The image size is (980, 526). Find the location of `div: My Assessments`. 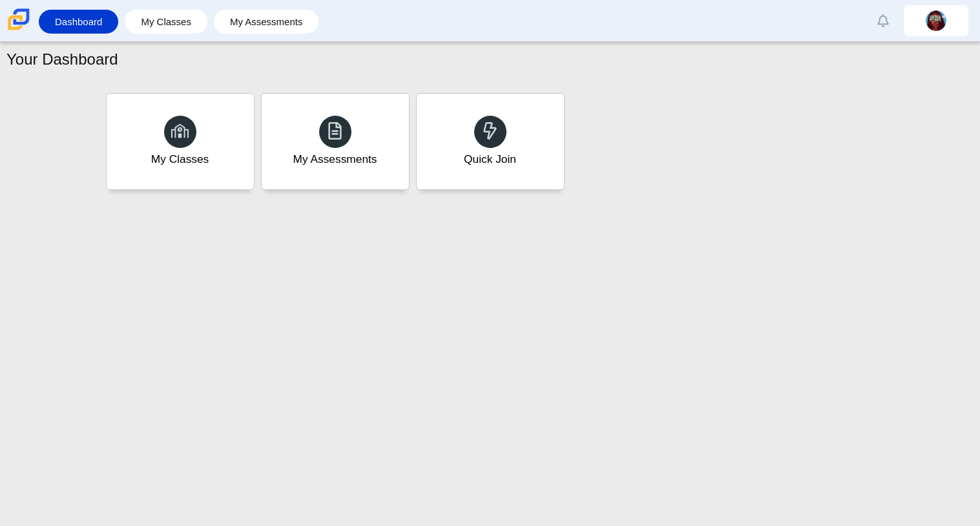

div: My Assessments is located at coordinates (336, 159).